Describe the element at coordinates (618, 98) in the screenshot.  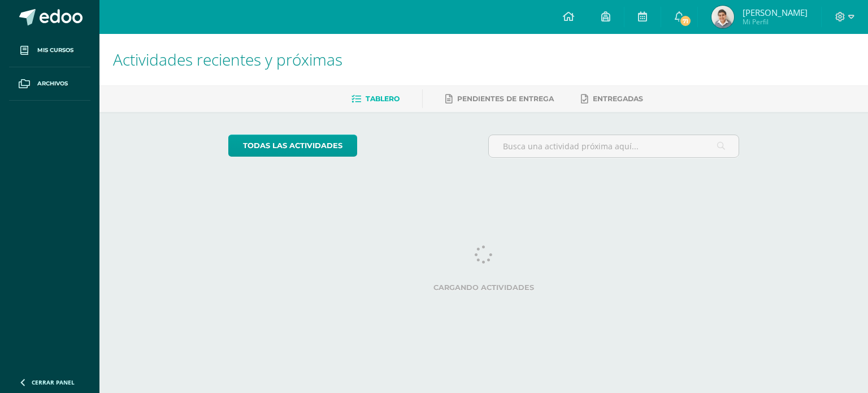
I see `span: Entregadas` at that location.